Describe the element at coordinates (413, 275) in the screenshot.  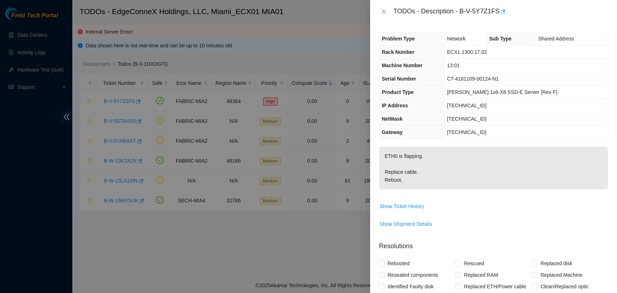
I see `span: Reseated components` at that location.